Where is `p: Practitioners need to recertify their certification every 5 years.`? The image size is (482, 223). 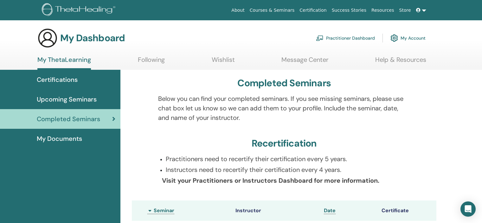
p: Practitioners need to recertify their certification every 5 years. is located at coordinates (288, 159).